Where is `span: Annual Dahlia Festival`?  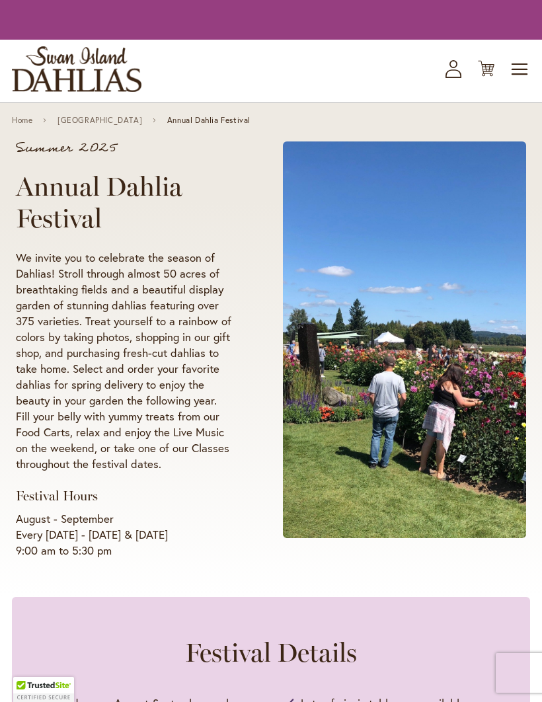 span: Annual Dahlia Festival is located at coordinates (209, 120).